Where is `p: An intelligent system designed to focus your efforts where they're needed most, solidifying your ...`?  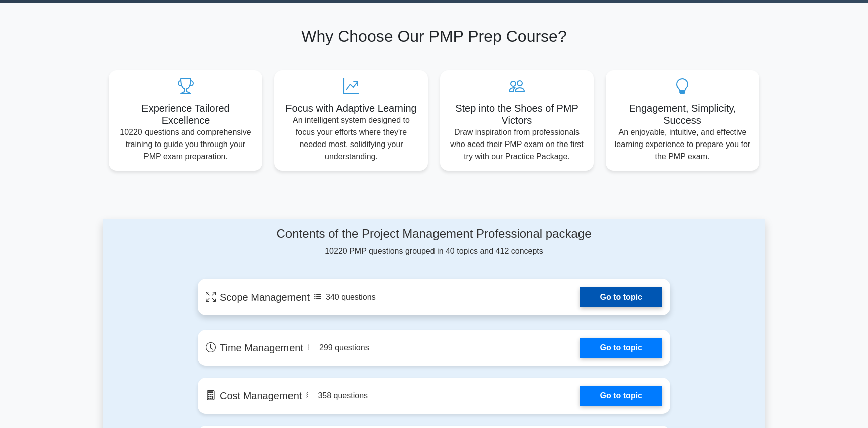 p: An intelligent system designed to focus your efforts where they're needed most, solidifying your ... is located at coordinates (351, 139).